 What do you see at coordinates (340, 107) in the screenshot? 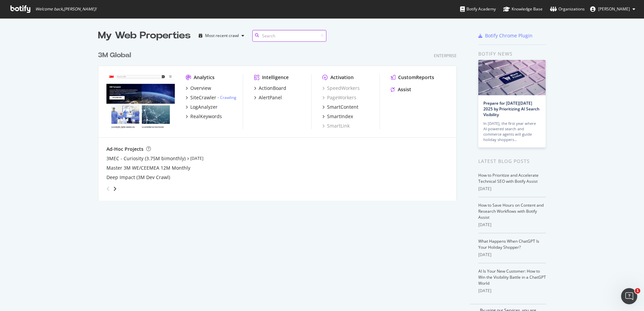
I see `a: SmartContent` at bounding box center [340, 107].